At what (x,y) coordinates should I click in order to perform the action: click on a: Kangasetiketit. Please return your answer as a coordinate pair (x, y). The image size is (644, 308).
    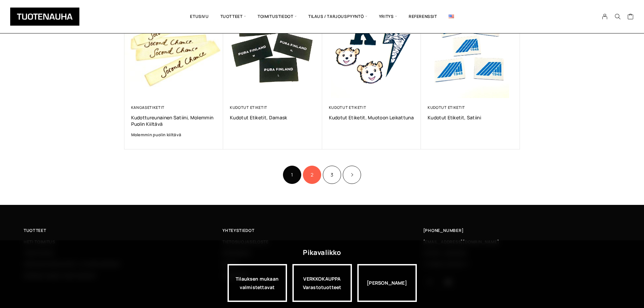
    Looking at the image, I should click on (148, 107).